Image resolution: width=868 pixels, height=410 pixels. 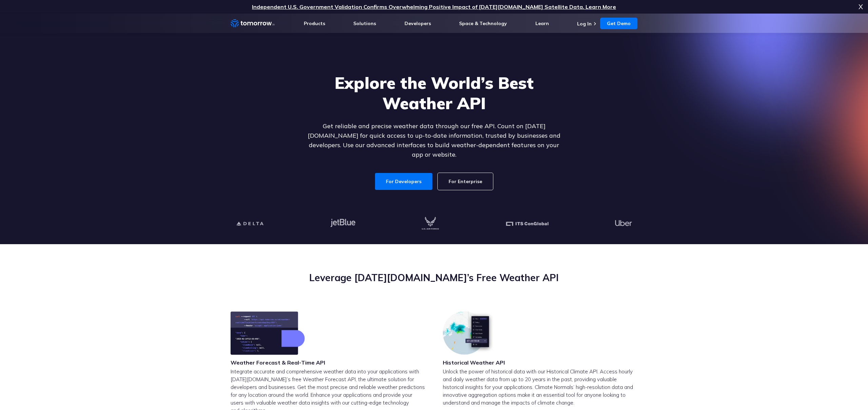 What do you see at coordinates (540, 387) in the screenshot?
I see `p: Unlock the power of historical data with our Historical Climate API. Access hourly and daily weat...` at bounding box center [540, 387].